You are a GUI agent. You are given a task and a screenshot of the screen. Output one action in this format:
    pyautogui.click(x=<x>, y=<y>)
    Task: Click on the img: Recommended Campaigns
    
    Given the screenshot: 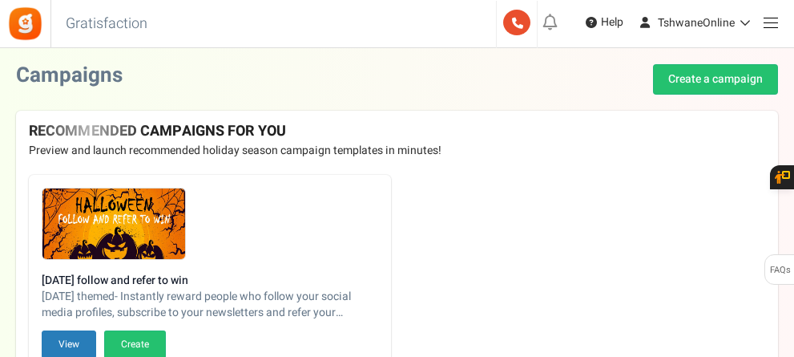 What is the action you would take?
    pyautogui.click(x=114, y=224)
    